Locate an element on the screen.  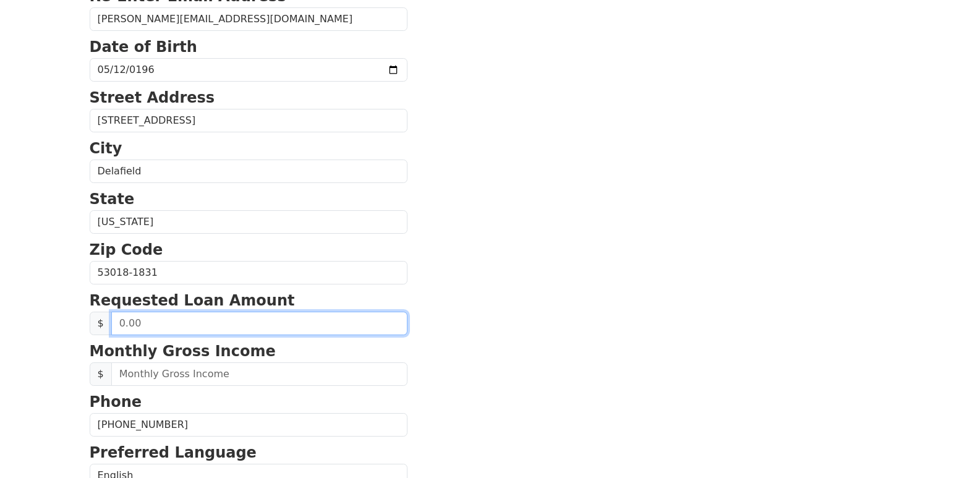
strong: Requested Loan Amount is located at coordinates (192, 301).